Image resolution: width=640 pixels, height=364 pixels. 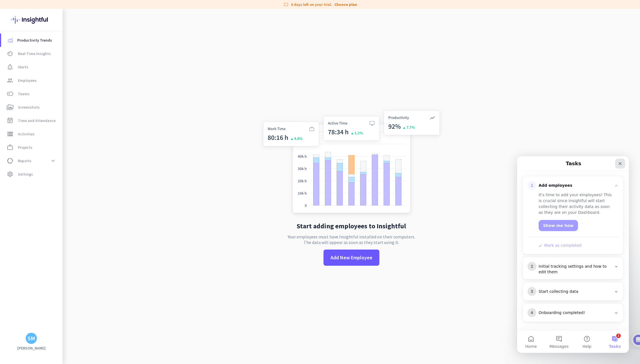 What do you see at coordinates (351, 163) in the screenshot?
I see `img: no-search-results` at bounding box center [351, 163].